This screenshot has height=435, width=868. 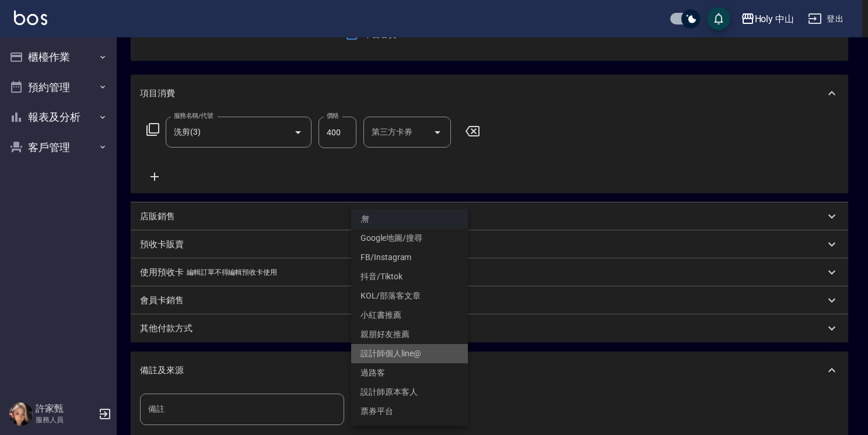 I want to click on li: 設計師原本客人, so click(x=410, y=392).